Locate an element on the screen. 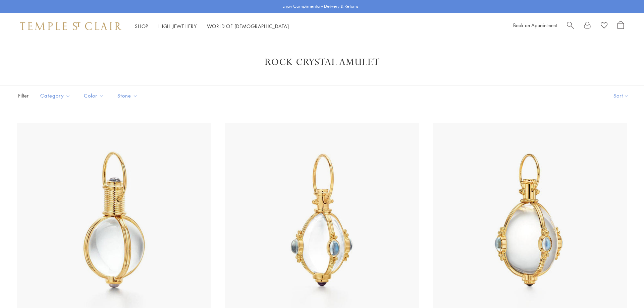  button: Category is located at coordinates (55, 95).